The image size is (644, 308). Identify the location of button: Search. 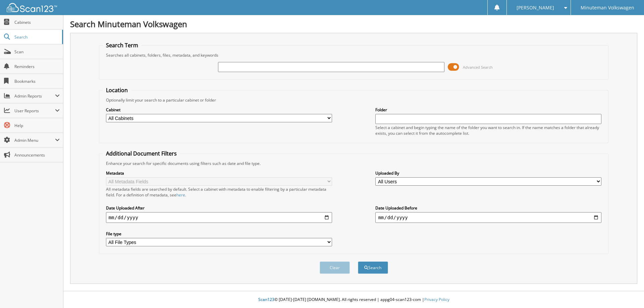
(373, 268).